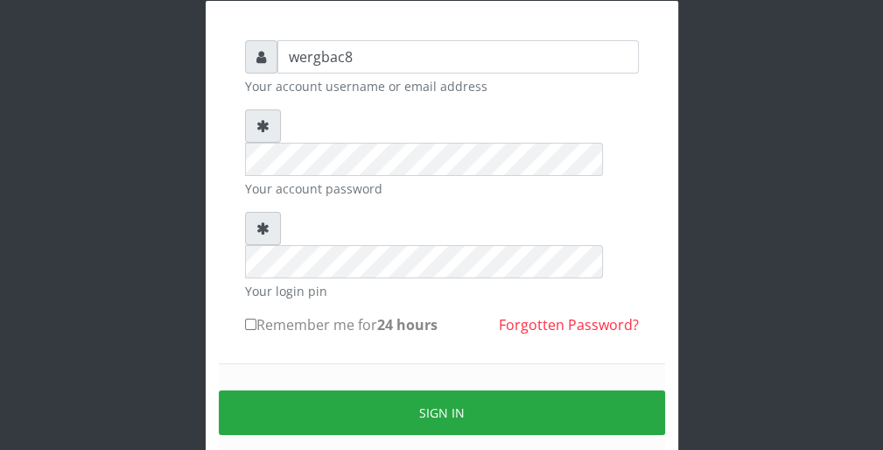 Image resolution: width=883 pixels, height=450 pixels. Describe the element at coordinates (442, 412) in the screenshot. I see `button: Sign in` at that location.